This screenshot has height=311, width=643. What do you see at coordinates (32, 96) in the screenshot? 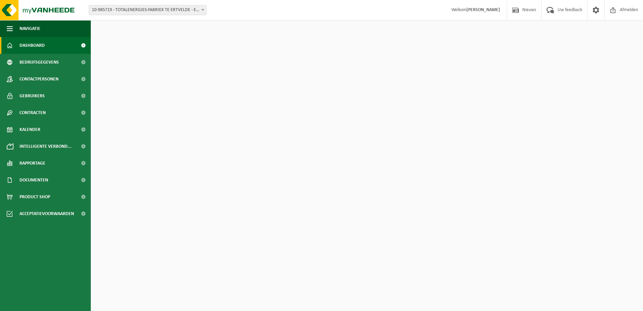
I see `span: Gebruikers` at bounding box center [32, 96].